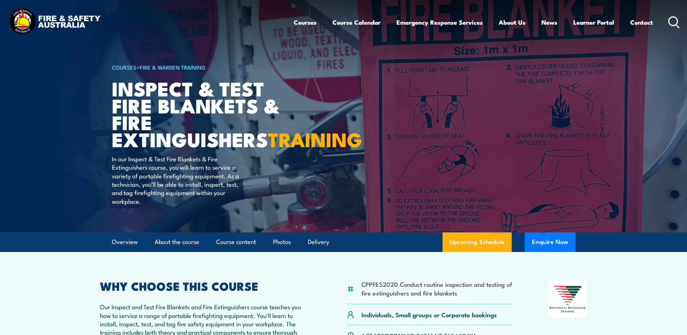 The height and width of the screenshot is (335, 687). What do you see at coordinates (356, 22) in the screenshot?
I see `a: Course Calendar` at bounding box center [356, 22].